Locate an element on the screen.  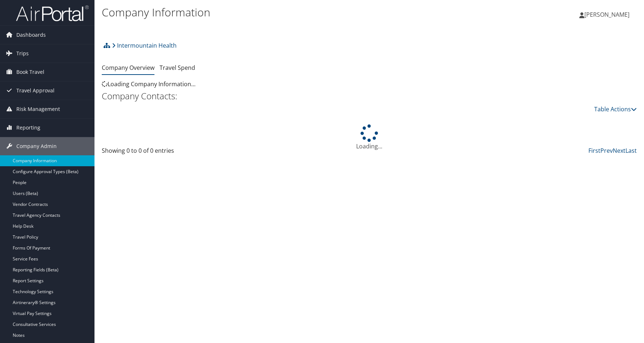
a: Prev is located at coordinates (607, 151).